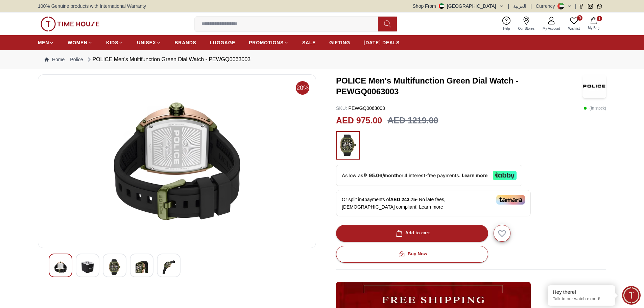 The width and height of the screenshot is (644, 308). I want to click on span: العربية, so click(520, 6).